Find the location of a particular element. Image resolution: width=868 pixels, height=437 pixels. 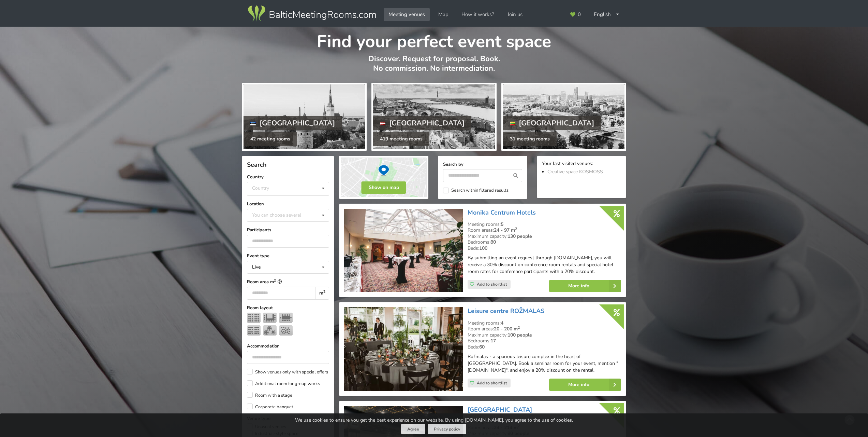

label: Search within filtered results is located at coordinates (475, 190).